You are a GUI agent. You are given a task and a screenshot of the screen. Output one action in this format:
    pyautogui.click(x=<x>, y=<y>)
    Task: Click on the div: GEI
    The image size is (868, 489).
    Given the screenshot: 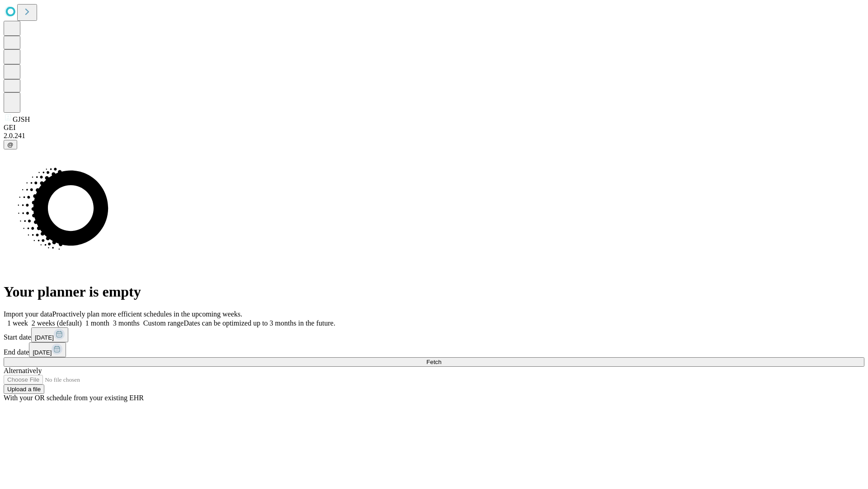 What is the action you would take?
    pyautogui.click(x=434, y=128)
    